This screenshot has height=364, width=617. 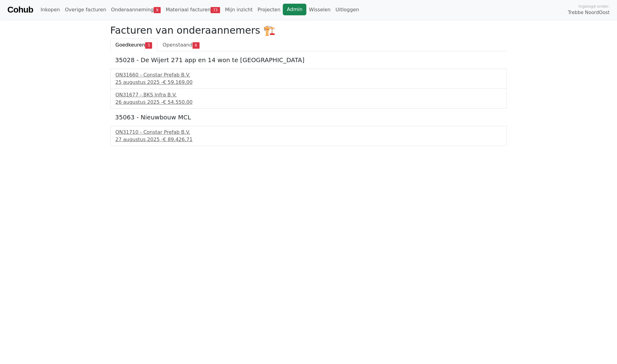 I want to click on span: € 59.169,00, so click(x=177, y=82).